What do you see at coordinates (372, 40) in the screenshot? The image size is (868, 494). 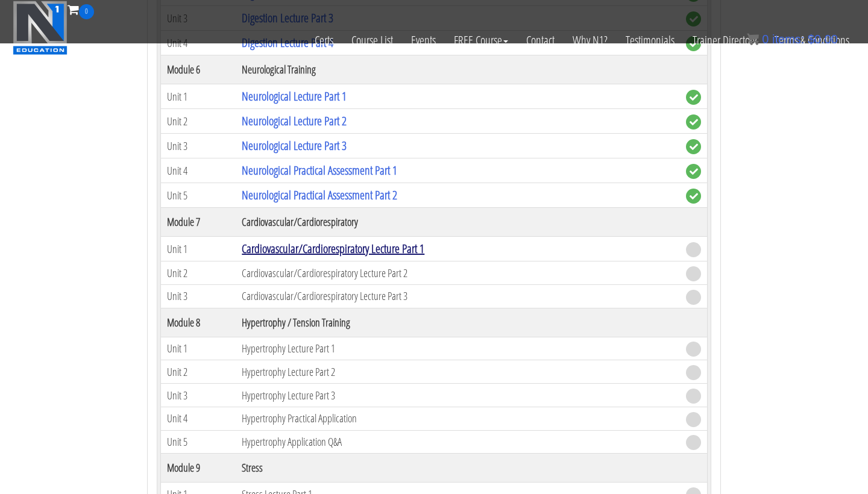 I see `a: Course List` at bounding box center [372, 40].